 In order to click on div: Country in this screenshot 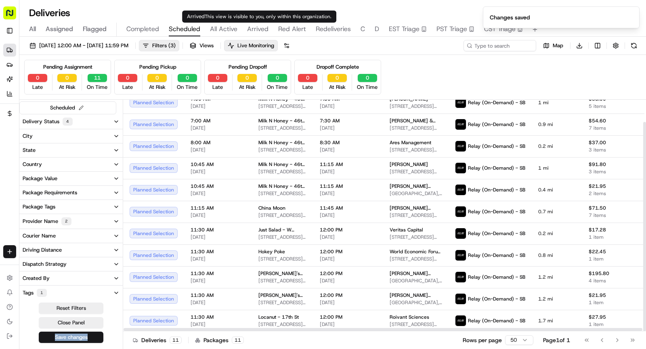, I will do `click(32, 164)`.